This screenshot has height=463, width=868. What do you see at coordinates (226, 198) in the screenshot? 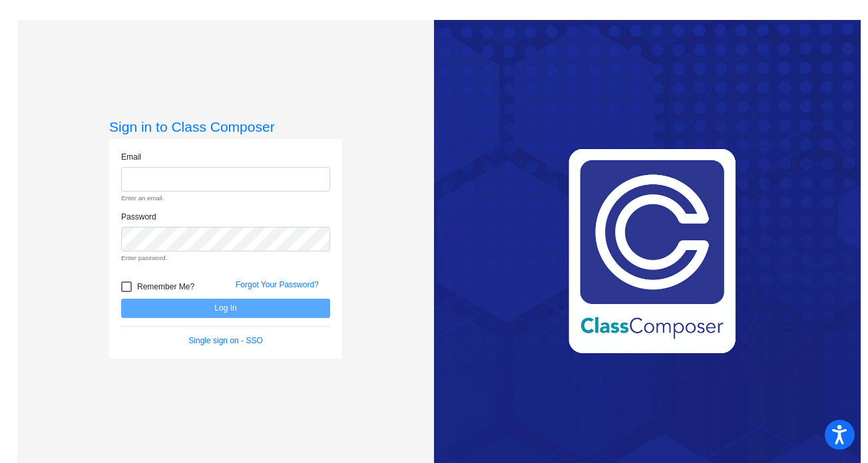
I see `small: Enter an email.` at bounding box center [226, 198].